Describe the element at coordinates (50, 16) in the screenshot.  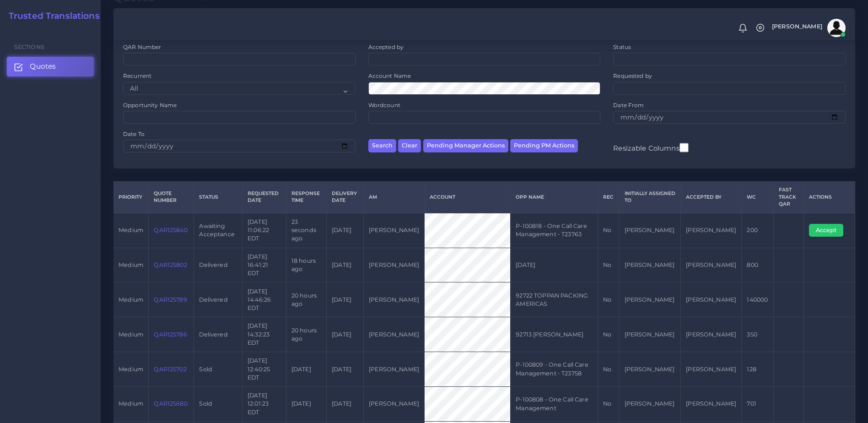
I see `a: Trusted Translations` at that location.